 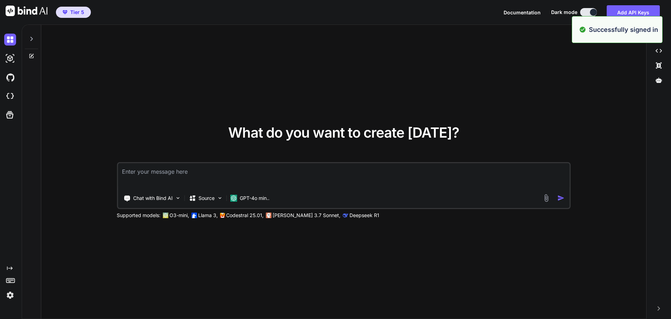 What do you see at coordinates (624, 29) in the screenshot?
I see `p: Successfully signed in` at bounding box center [624, 29].